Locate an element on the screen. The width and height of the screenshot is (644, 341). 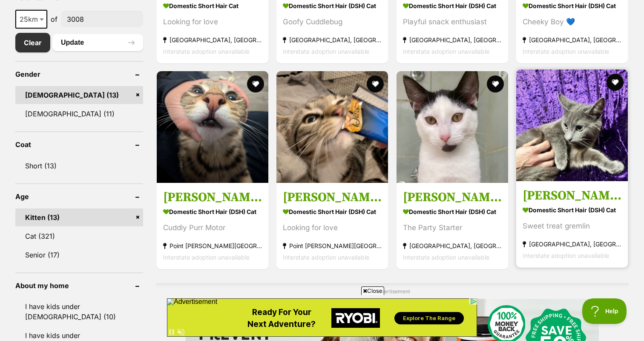
header: About my home is located at coordinates (79, 286).